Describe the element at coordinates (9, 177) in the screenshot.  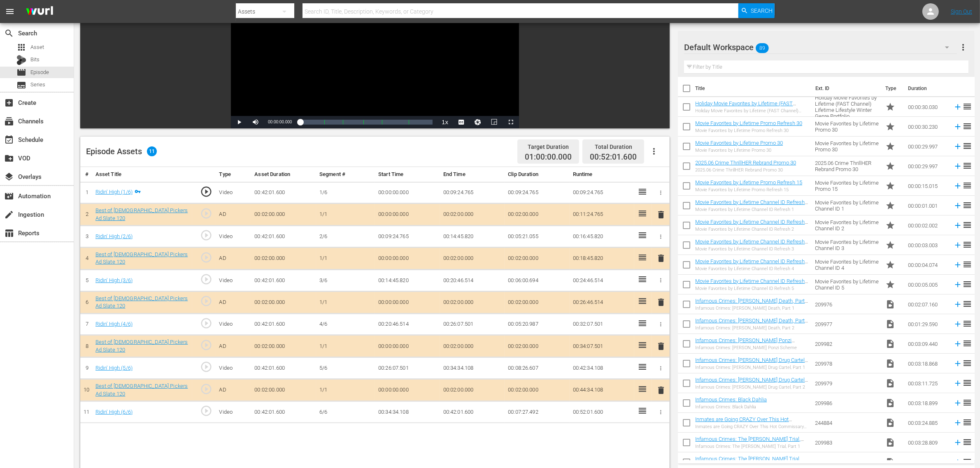
I see `span: Overlays` at that location.